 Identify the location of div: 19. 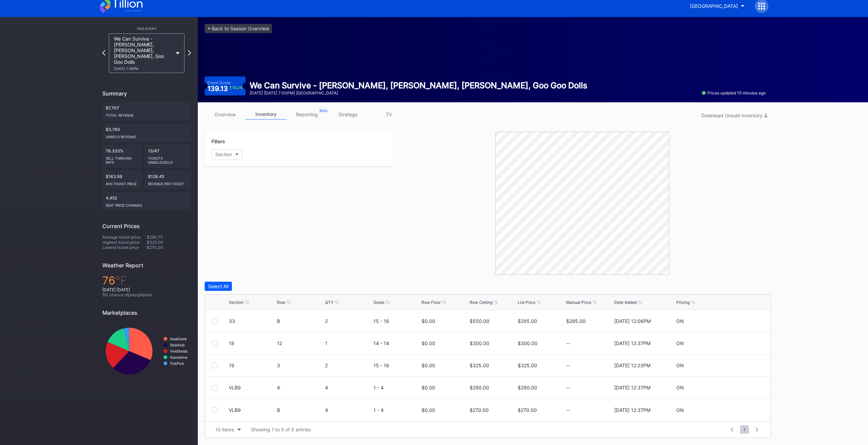
(252, 365).